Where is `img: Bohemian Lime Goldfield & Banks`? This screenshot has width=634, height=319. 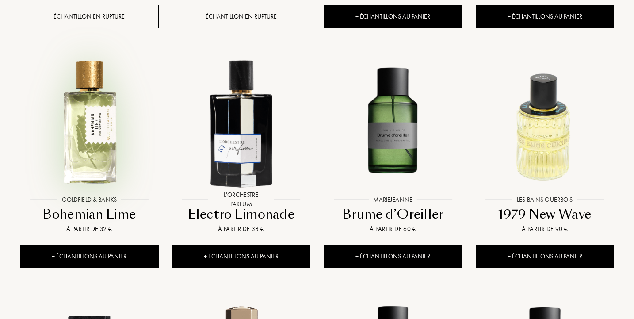
img: Bohemian Lime Goldfield & Banks is located at coordinates (89, 122).